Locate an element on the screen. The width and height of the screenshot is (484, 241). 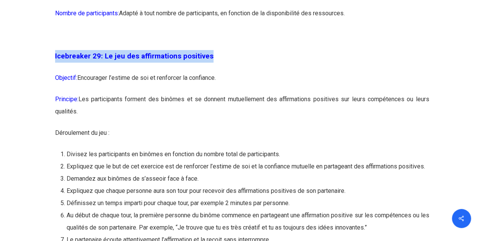
li: Expliquez que le but de cet exercice est de renforcer l’estime de soi et la confiance mutuelle en... is located at coordinates (248, 167).